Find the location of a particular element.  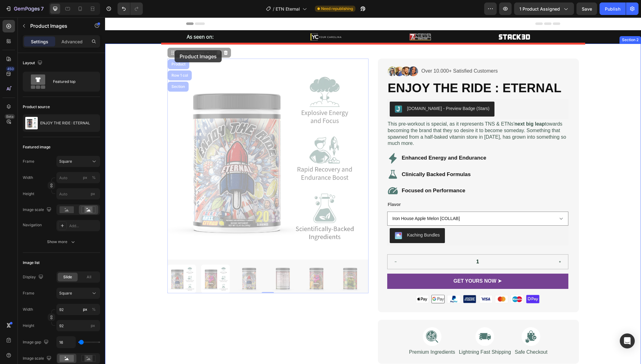

div: Product source is located at coordinates (36, 107).